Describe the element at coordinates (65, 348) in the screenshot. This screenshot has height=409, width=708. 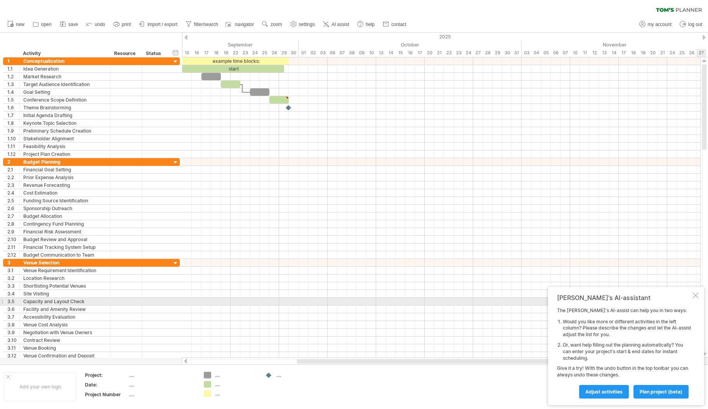
I see `div: Venue Booking` at that location.